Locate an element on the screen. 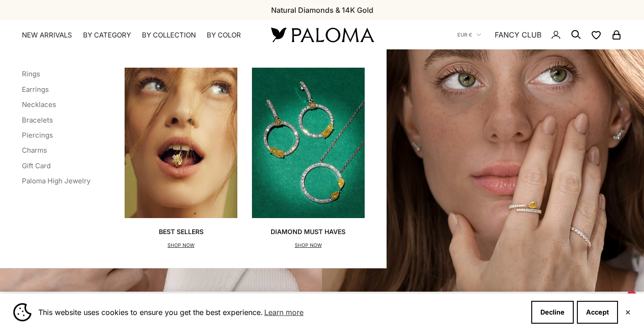 This screenshot has width=644, height=331. button: Close is located at coordinates (628, 312).